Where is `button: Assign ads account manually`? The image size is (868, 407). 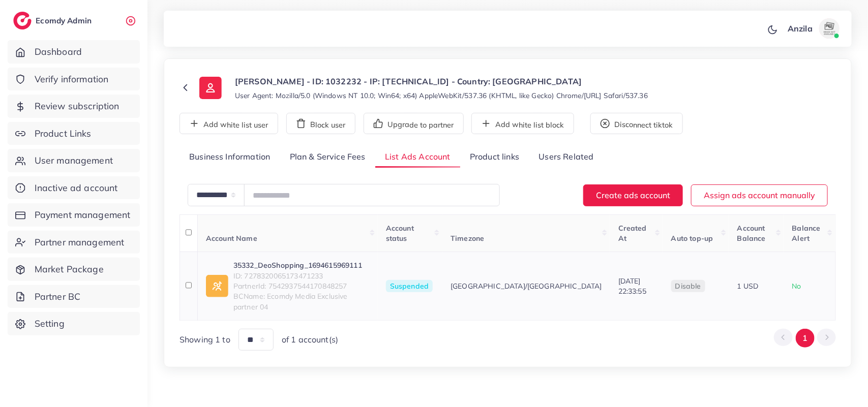
button: Assign ads account manually is located at coordinates (759, 195).